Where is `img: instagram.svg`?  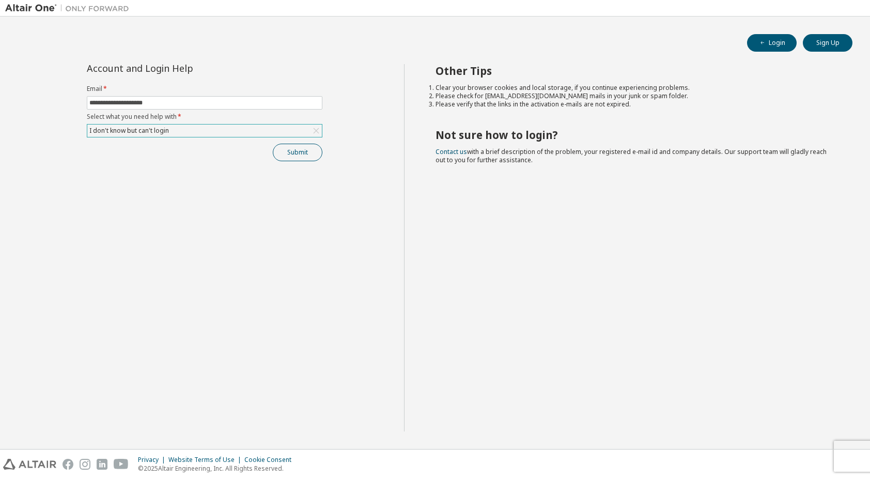
img: instagram.svg is located at coordinates (85, 464).